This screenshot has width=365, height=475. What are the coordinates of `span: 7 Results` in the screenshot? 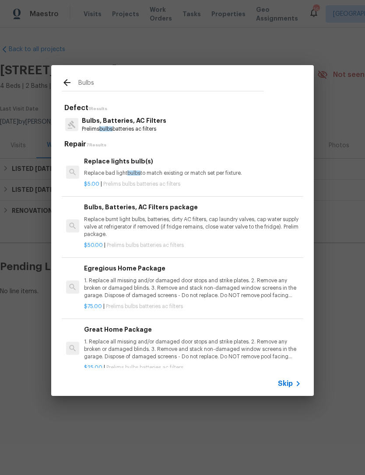 It's located at (96, 145).